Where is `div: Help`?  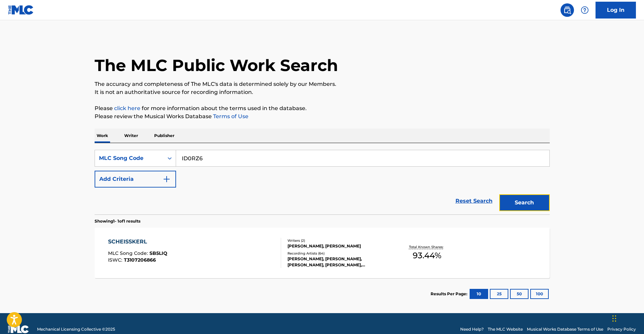 div: Help is located at coordinates (585, 10).